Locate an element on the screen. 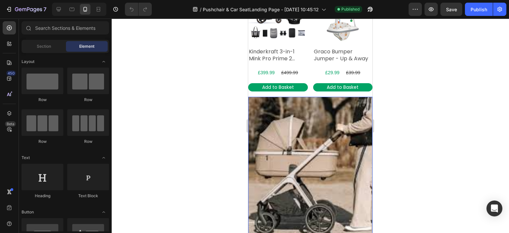  button: 7 is located at coordinates (26, 9).